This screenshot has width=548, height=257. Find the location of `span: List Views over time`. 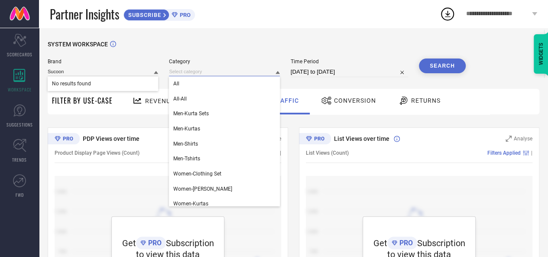

span: List Views over time is located at coordinates (362, 139).